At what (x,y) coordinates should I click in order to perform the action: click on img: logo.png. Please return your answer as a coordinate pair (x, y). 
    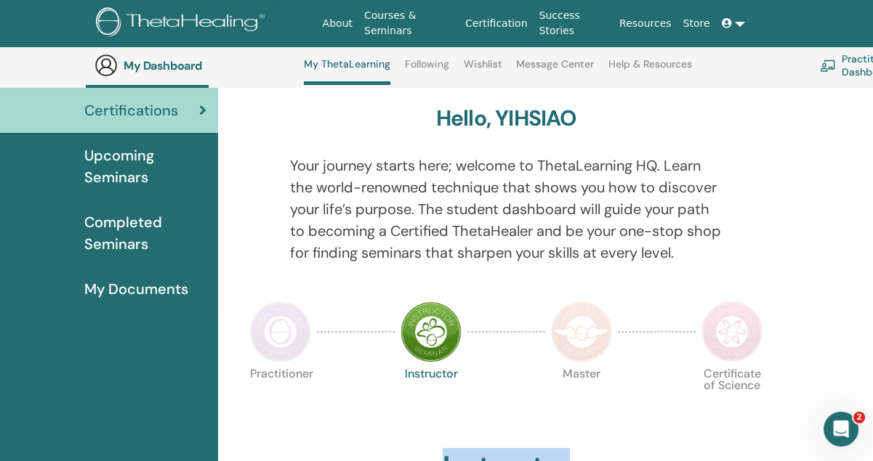
    Looking at the image, I should click on (182, 23).